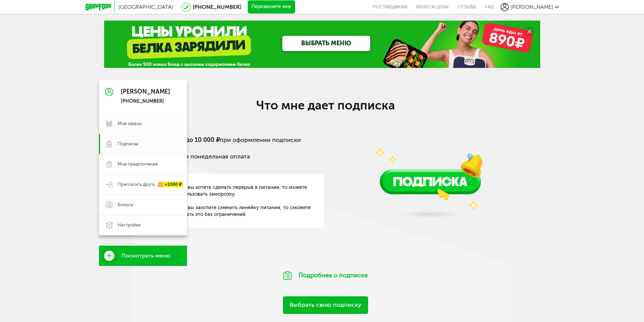 The height and width of the screenshot is (322, 644). Describe the element at coordinates (325, 275) in the screenshot. I see `div: Подробнее о подписке` at that location.